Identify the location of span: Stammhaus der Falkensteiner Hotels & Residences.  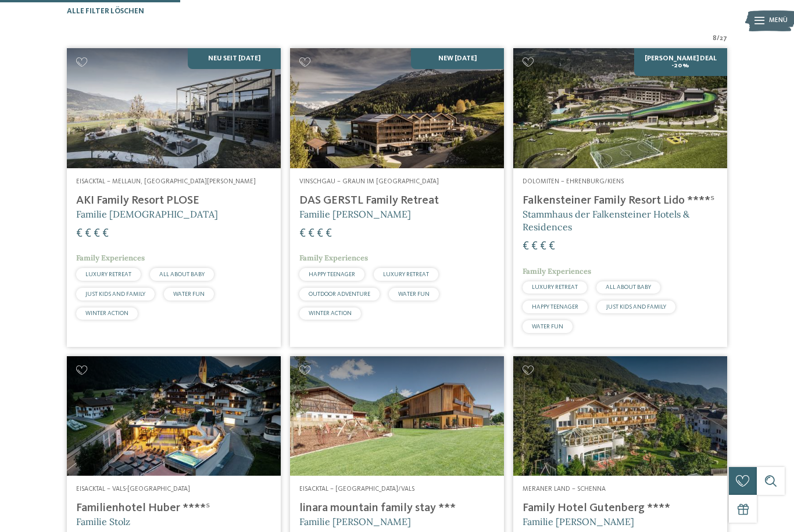
(606, 221).